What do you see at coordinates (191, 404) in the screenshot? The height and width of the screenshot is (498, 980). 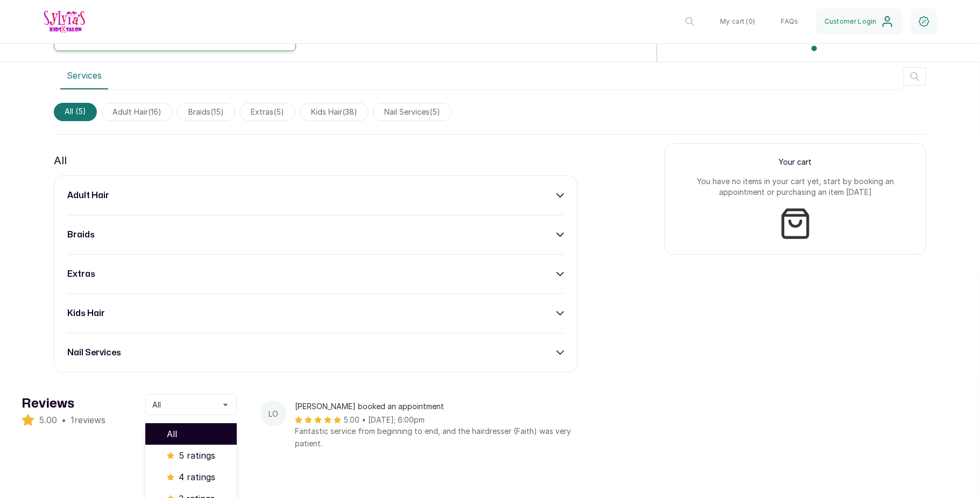 I see `button: All` at bounding box center [191, 404].